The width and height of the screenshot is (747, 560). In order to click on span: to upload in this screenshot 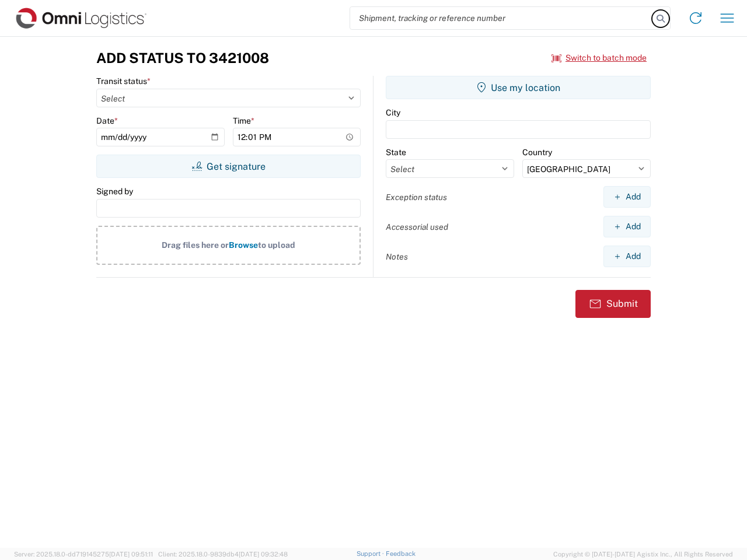, I will do `click(277, 245)`.